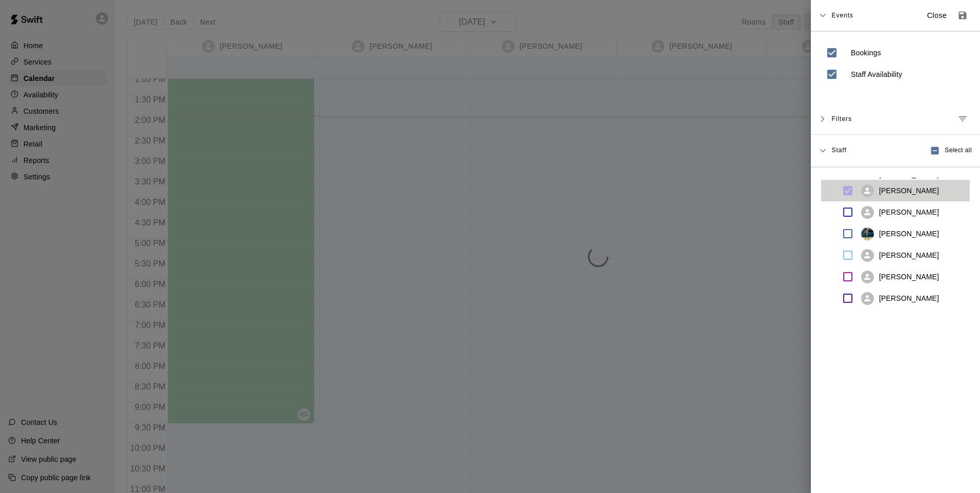 The image size is (980, 493). What do you see at coordinates (895, 151) in the screenshot?
I see `div: StaffSelect all` at bounding box center [895, 151].